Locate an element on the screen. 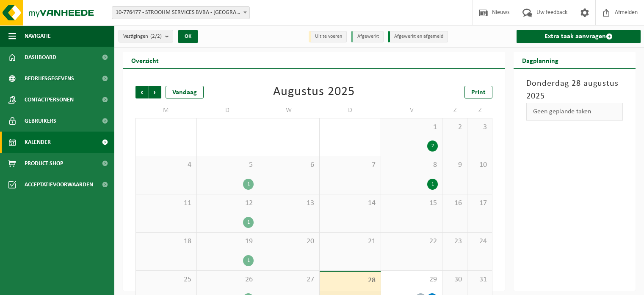 The height and width of the screenshot is (295, 644). span: Vorige is located at coordinates (142, 92).